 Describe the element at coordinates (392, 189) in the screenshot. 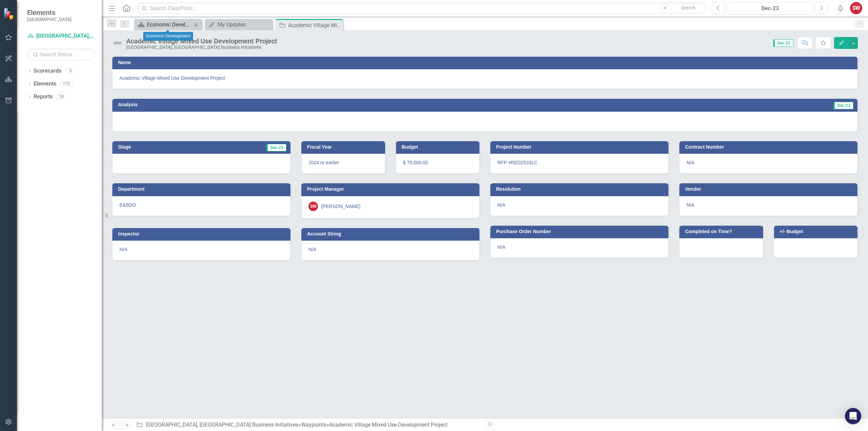

I see `h3: Project Manager` at that location.